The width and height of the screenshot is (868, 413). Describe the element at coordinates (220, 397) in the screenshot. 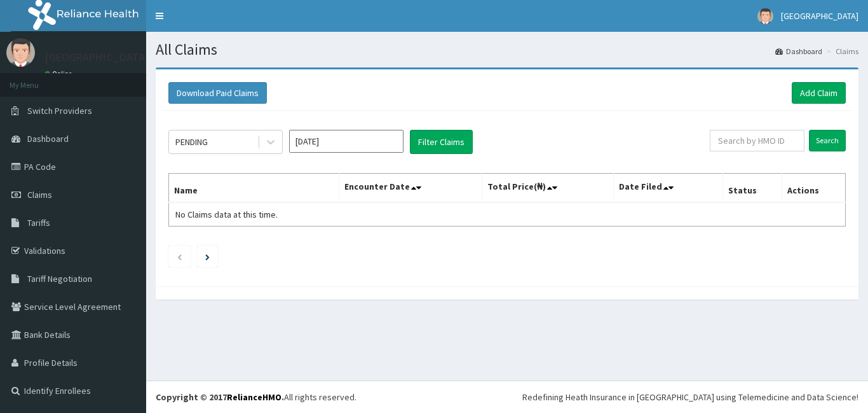

I see `strong: Copyright © 2017 .` at that location.